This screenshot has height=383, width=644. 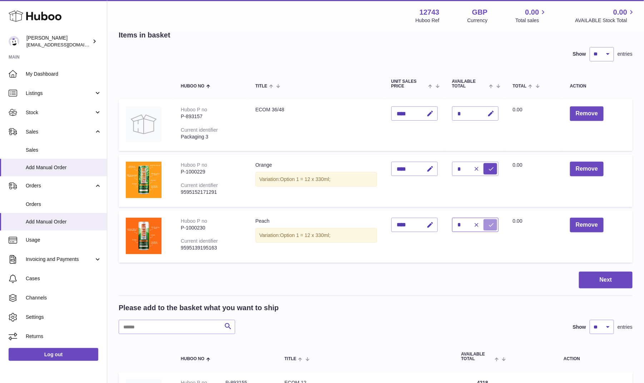 I want to click on span: Settings, so click(x=64, y=317).